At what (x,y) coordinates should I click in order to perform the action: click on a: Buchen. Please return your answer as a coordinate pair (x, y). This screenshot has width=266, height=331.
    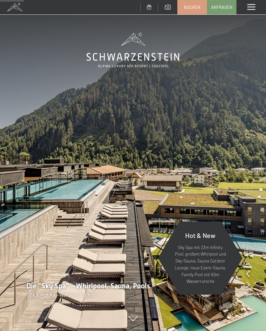
    Looking at the image, I should click on (192, 7).